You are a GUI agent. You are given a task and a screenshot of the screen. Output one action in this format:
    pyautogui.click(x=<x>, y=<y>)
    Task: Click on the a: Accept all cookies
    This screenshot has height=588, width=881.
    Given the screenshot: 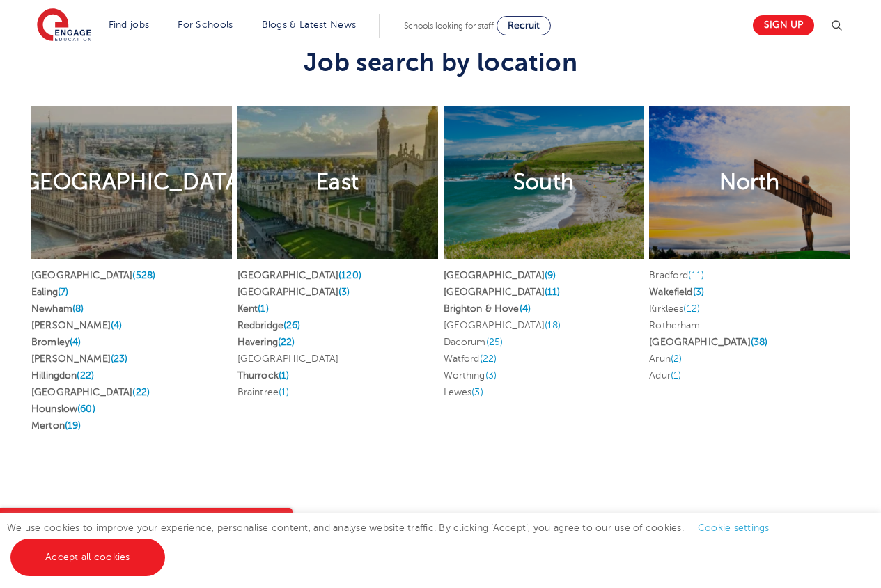 What is the action you would take?
    pyautogui.click(x=88, y=557)
    